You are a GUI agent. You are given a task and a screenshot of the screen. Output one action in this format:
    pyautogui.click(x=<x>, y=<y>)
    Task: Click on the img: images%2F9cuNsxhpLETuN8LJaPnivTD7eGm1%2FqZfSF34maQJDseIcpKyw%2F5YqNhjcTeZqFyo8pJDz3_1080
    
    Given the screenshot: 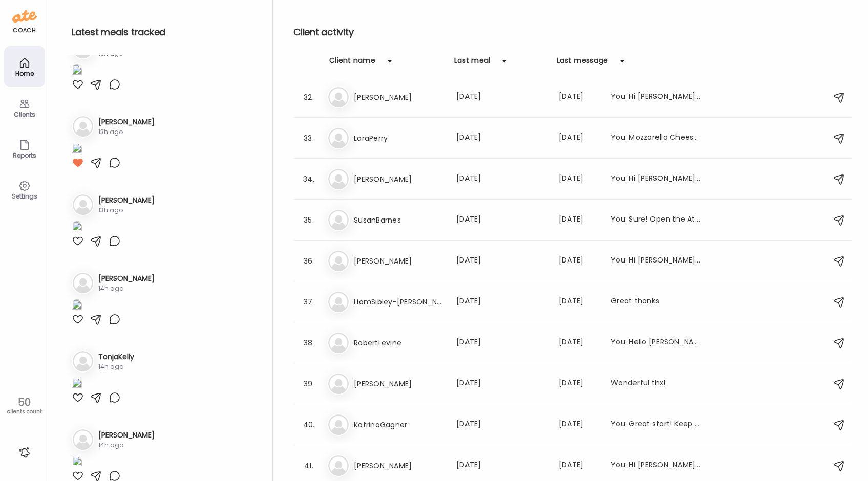 What is the action you would take?
    pyautogui.click(x=77, y=462)
    